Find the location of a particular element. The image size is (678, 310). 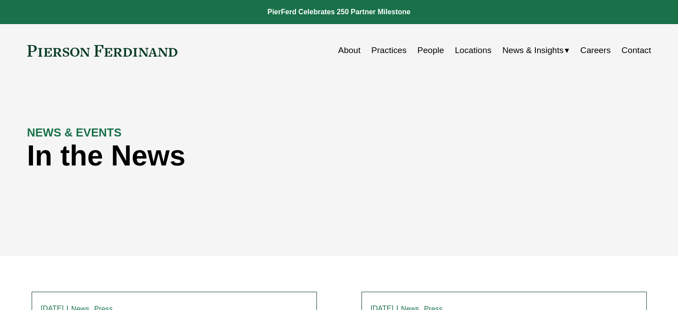

h1: In the News is located at coordinates (261, 155).